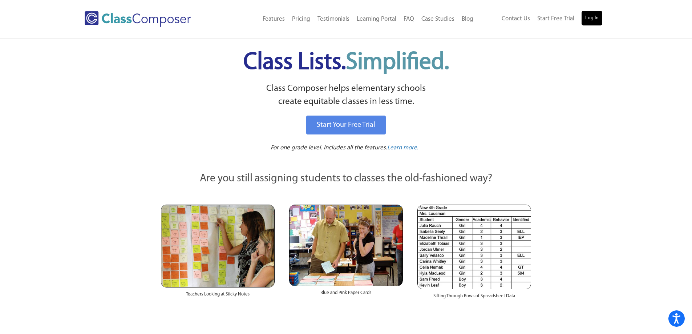 This screenshot has height=334, width=692. What do you see at coordinates (329, 147) in the screenshot?
I see `span: For one grade level. Includes all the features.` at bounding box center [329, 147].